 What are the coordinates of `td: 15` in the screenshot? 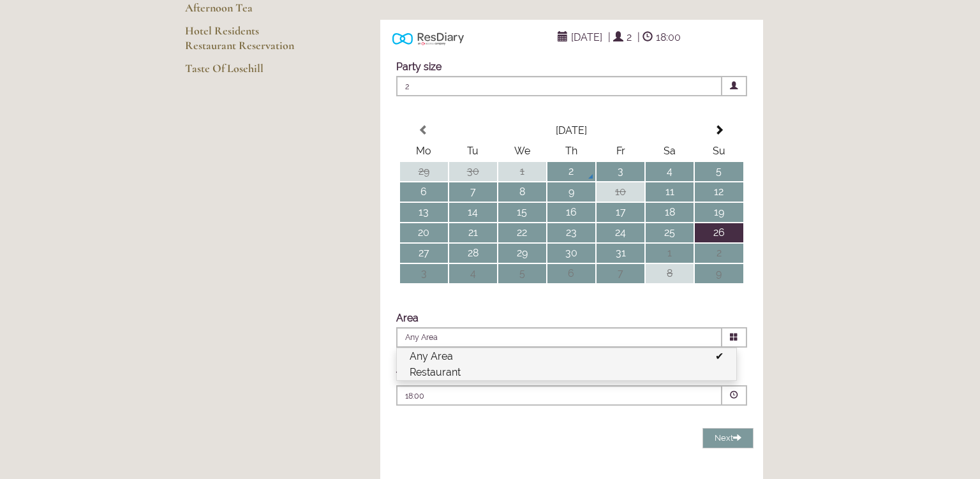 It's located at (522, 212).